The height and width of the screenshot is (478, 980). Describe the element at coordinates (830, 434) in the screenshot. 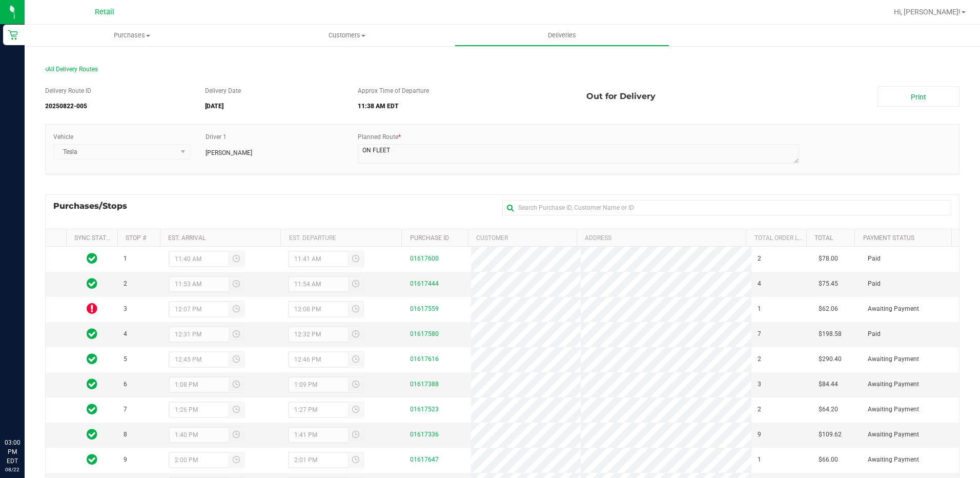

I see `span: $109.62` at that location.